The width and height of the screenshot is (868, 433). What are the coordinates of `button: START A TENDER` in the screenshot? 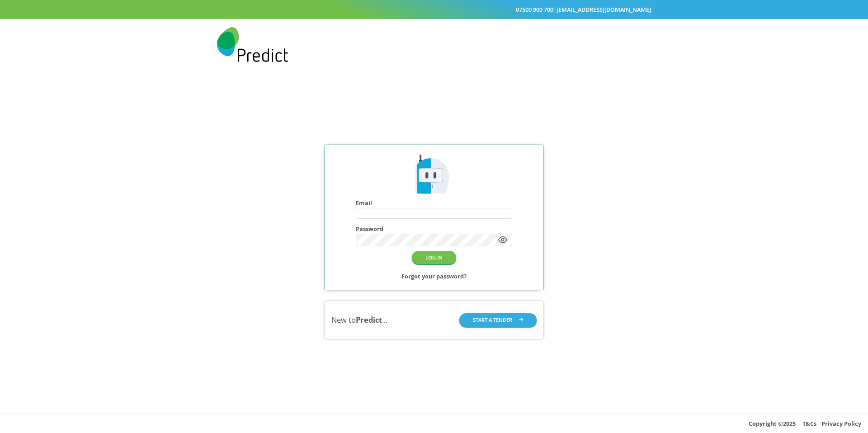 It's located at (498, 319).